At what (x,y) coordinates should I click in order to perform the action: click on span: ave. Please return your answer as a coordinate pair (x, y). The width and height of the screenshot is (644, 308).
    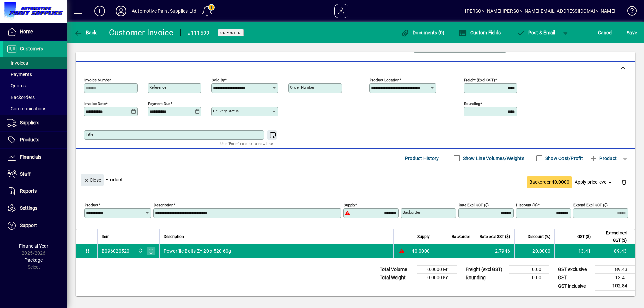
    Looking at the image, I should click on (632, 32).